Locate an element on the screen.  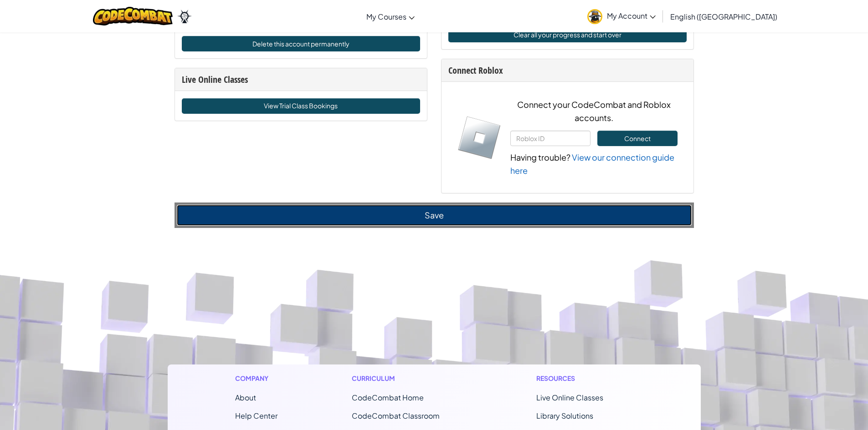
a: CodeCombat Classroom is located at coordinates (396, 415).